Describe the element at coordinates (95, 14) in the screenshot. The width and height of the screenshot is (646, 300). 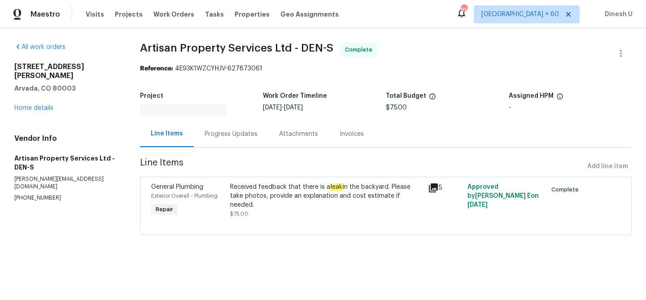
I see `span: Visits` at that location.